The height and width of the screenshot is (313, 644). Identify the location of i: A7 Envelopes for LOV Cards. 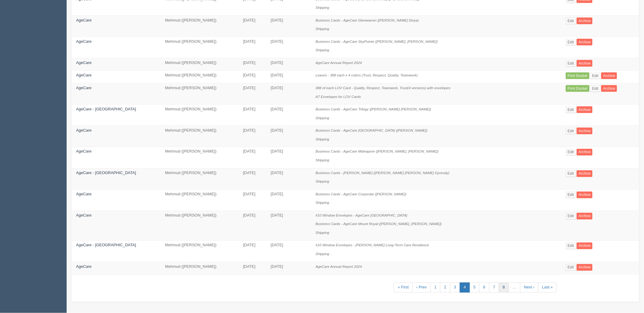
(338, 96).